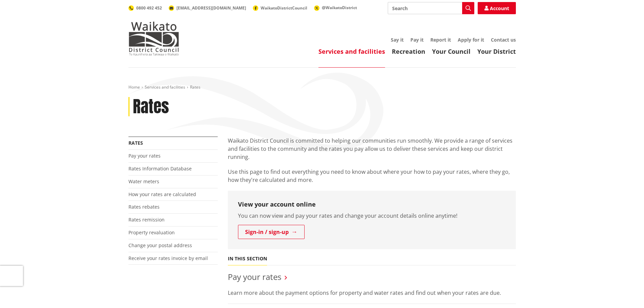 This screenshot has width=644, height=308. What do you see at coordinates (160, 245) in the screenshot?
I see `a: Change your postal address` at bounding box center [160, 245].